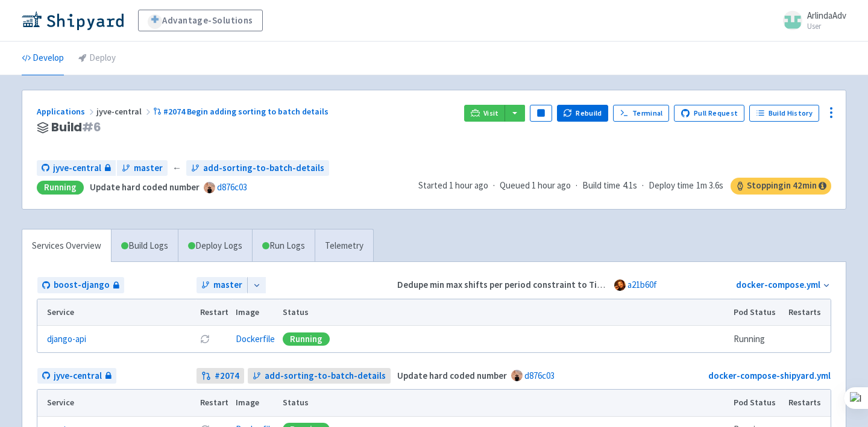 Image resolution: width=868 pixels, height=427 pixels. Describe the element at coordinates (641, 113) in the screenshot. I see `a: Terminal` at that location.